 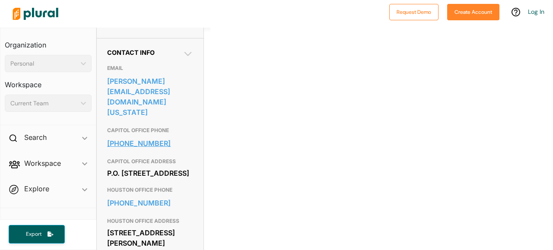 What do you see at coordinates (414, 12) in the screenshot?
I see `button: Request Demo` at bounding box center [414, 12].